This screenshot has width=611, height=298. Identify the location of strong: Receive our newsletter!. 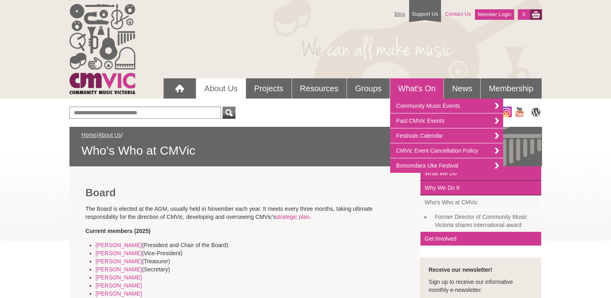
(460, 270).